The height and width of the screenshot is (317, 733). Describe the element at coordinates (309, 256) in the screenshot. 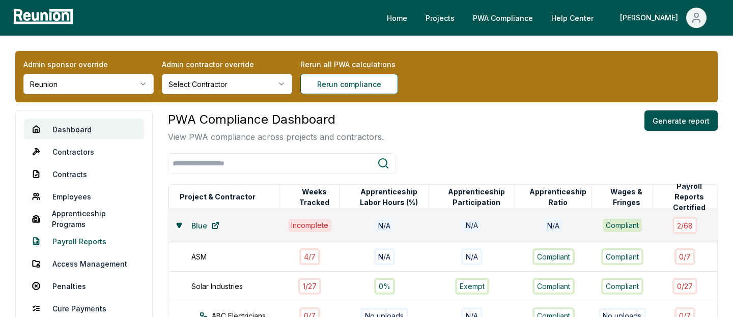

I see `div: 4 / 7` at that location.